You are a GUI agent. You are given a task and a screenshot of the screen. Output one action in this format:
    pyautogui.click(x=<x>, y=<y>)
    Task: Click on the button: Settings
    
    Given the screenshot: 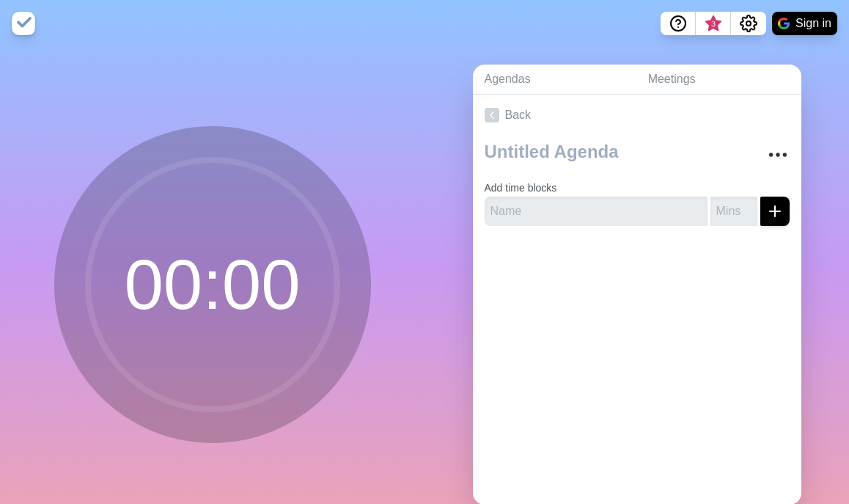 What is the action you would take?
    pyautogui.click(x=748, y=24)
    